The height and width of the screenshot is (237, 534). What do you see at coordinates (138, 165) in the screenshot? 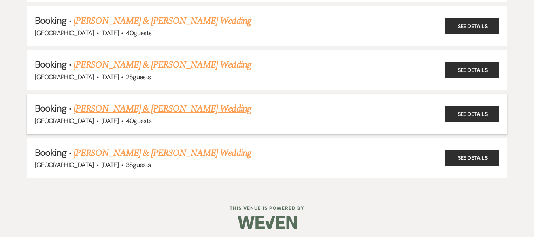
I see `span: 35 guests` at bounding box center [138, 165].